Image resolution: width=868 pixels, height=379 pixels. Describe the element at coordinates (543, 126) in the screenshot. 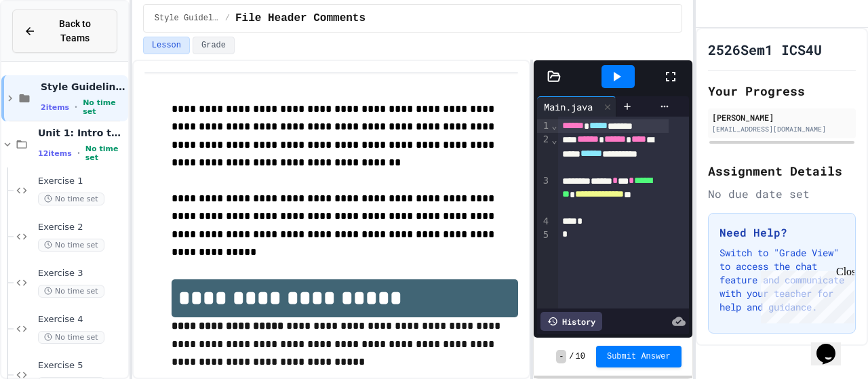

I see `div: 1` at that location.